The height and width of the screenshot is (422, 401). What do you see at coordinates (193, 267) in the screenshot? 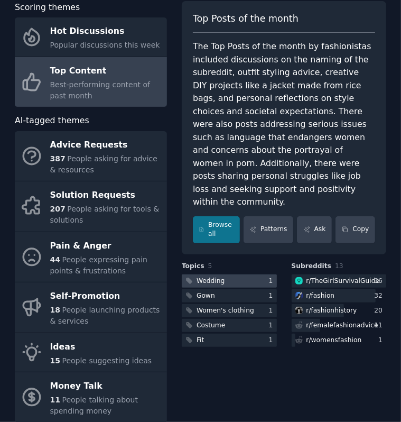
I see `span: Topics` at bounding box center [193, 267].